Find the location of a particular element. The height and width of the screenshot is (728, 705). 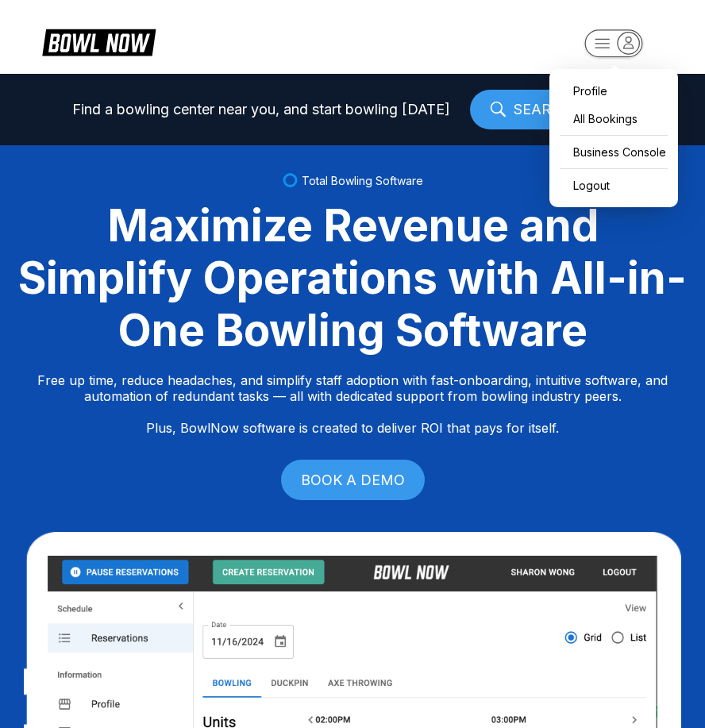

div: Business Console is located at coordinates (613, 152).